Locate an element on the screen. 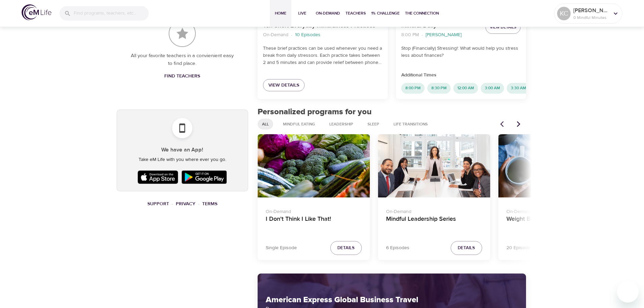 This screenshot has width=644, height=308. img: Apple App Store is located at coordinates (158, 177).